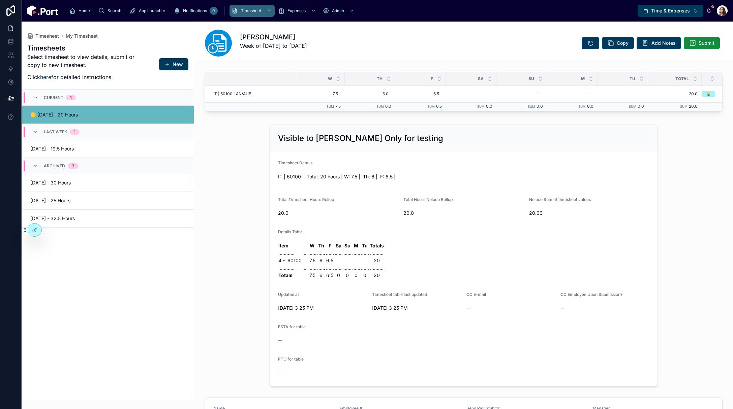 This screenshot has width=733, height=409. Describe the element at coordinates (659, 43) in the screenshot. I see `button: Add Notes` at that location.